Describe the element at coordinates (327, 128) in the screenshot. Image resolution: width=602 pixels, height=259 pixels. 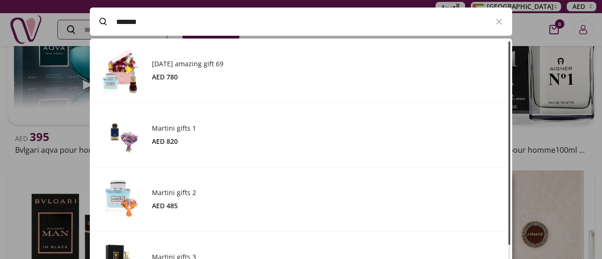
I see `h3: Martini gifts 1` at that location.